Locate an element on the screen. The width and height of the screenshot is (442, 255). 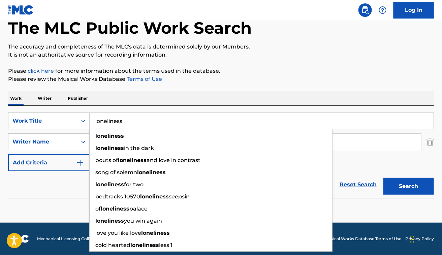
img: 9d2ae6d4665cec9f34b9.svg is located at coordinates (80, 163).